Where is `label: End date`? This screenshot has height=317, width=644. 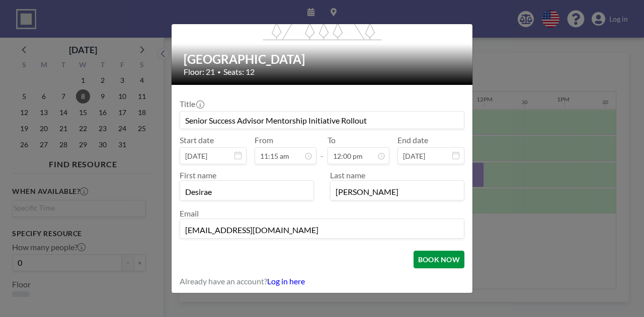 label: End date is located at coordinates (413, 140).